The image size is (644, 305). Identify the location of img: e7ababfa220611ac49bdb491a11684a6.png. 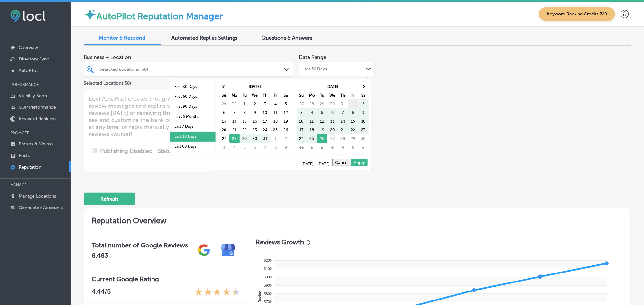
(228, 250).